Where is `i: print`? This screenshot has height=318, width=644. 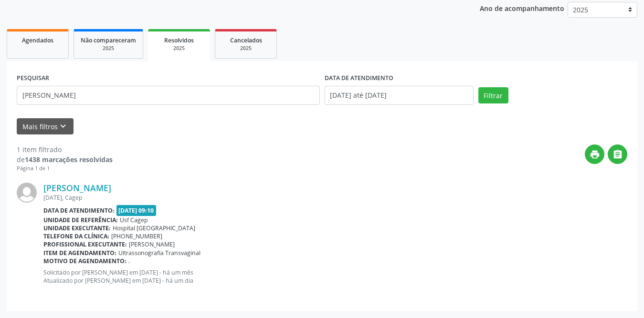
i: print is located at coordinates (595, 155).